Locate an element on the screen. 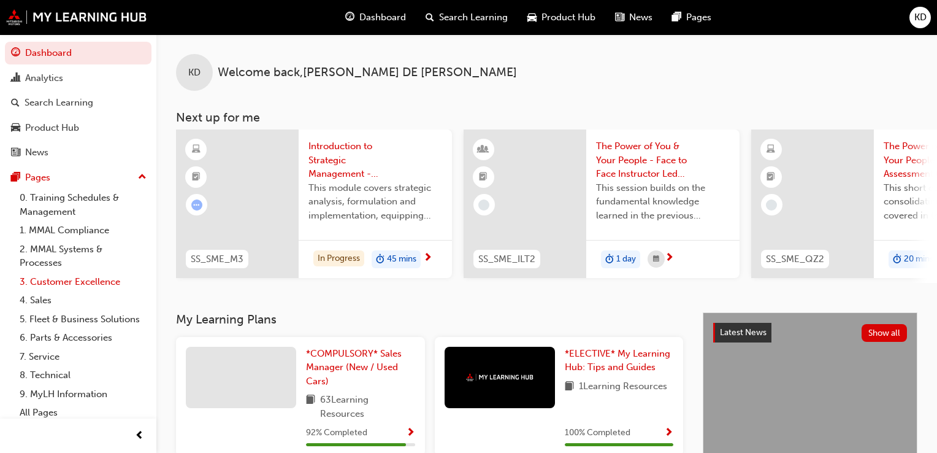  span: Introduction to Strategic Management - eLearning Module (Sales Manager Exceed Program) is located at coordinates (375, 160).